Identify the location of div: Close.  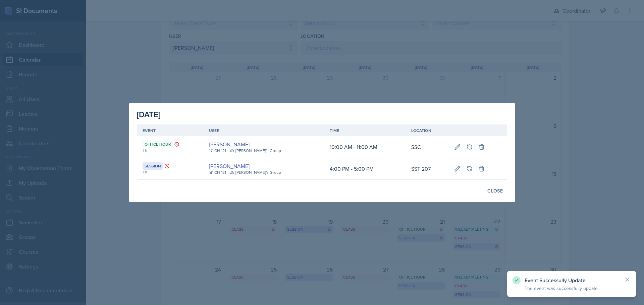
(495, 191).